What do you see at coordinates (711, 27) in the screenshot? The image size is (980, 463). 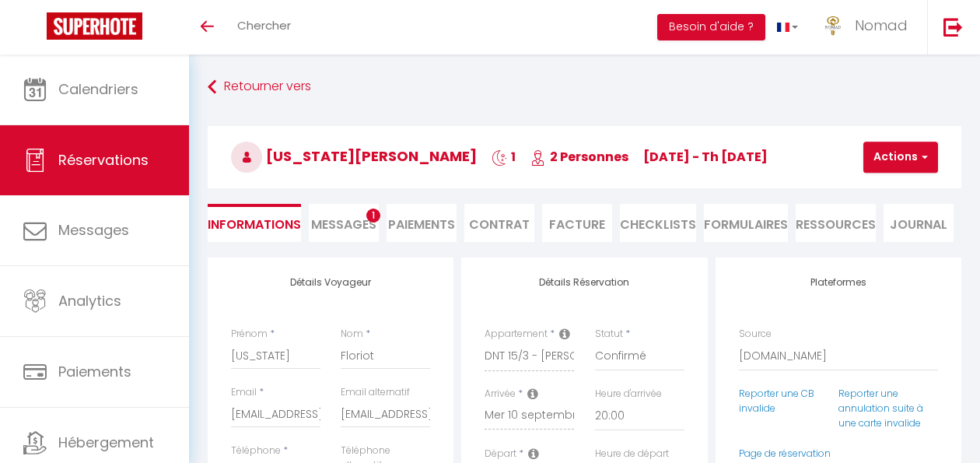 I see `button: Besoin d'aide ?` at bounding box center [711, 27].